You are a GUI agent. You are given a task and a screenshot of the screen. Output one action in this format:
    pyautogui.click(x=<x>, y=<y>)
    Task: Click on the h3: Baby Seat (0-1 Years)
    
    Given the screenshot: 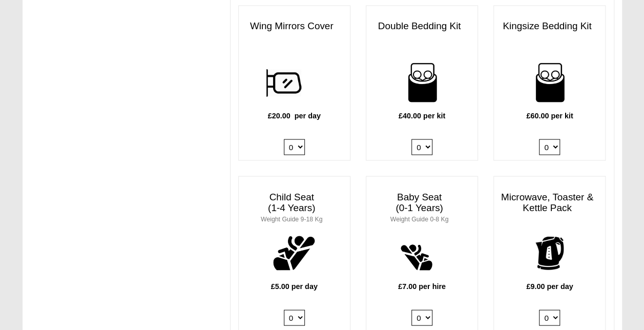 What is the action you would take?
    pyautogui.click(x=422, y=208)
    